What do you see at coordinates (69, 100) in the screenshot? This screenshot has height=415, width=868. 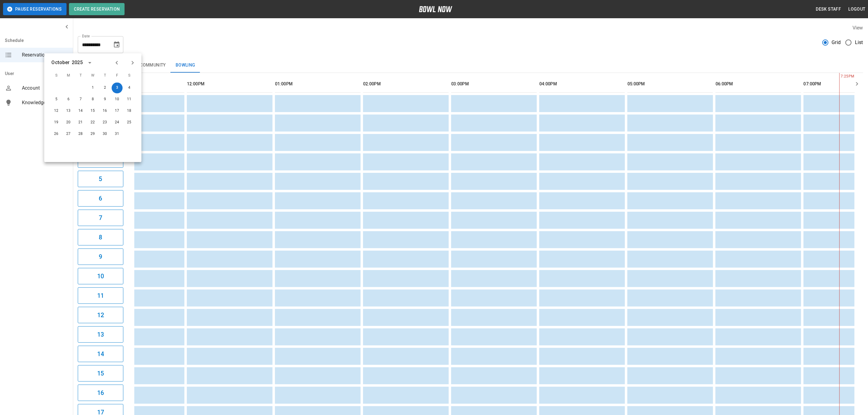 I see `button: Oct 6, 2025` at bounding box center [69, 100].